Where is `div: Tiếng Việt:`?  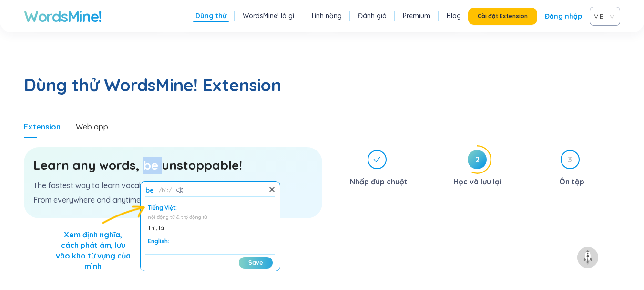 div: Tiếng Việt: is located at coordinates (210, 207).